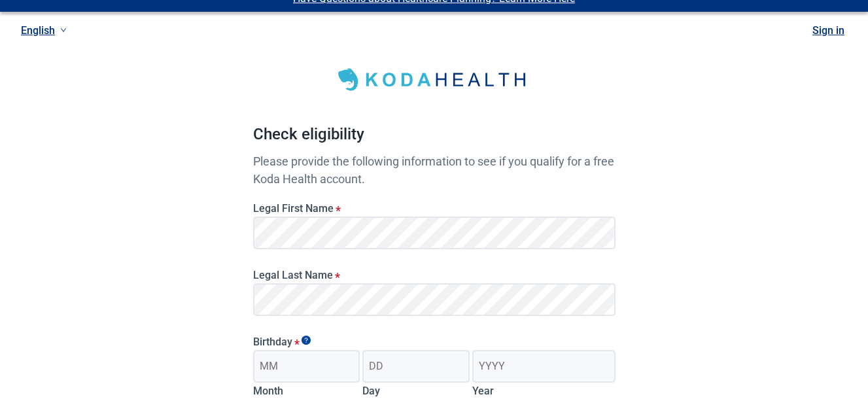  I want to click on input: Birth day, so click(416, 366).